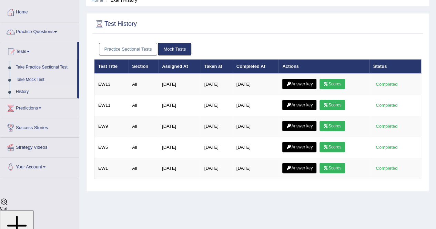  Describe the element at coordinates (40, 127) in the screenshot. I see `a: Success Stories` at that location.